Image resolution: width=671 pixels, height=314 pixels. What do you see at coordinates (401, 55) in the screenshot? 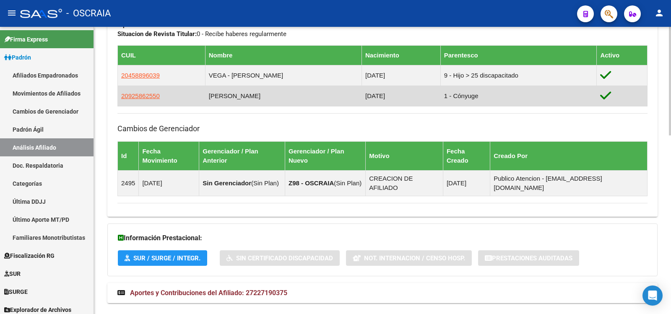
I see `th: Nacimiento` at bounding box center [401, 55].